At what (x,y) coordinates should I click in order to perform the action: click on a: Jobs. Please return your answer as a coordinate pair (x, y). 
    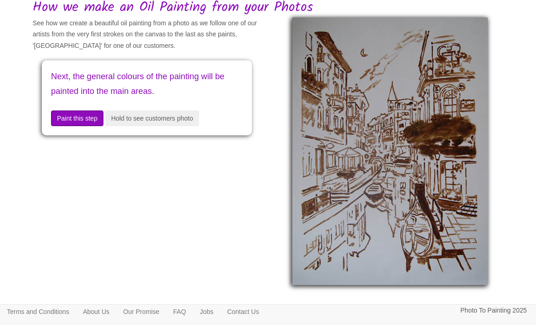
    Looking at the image, I should click on (207, 311).